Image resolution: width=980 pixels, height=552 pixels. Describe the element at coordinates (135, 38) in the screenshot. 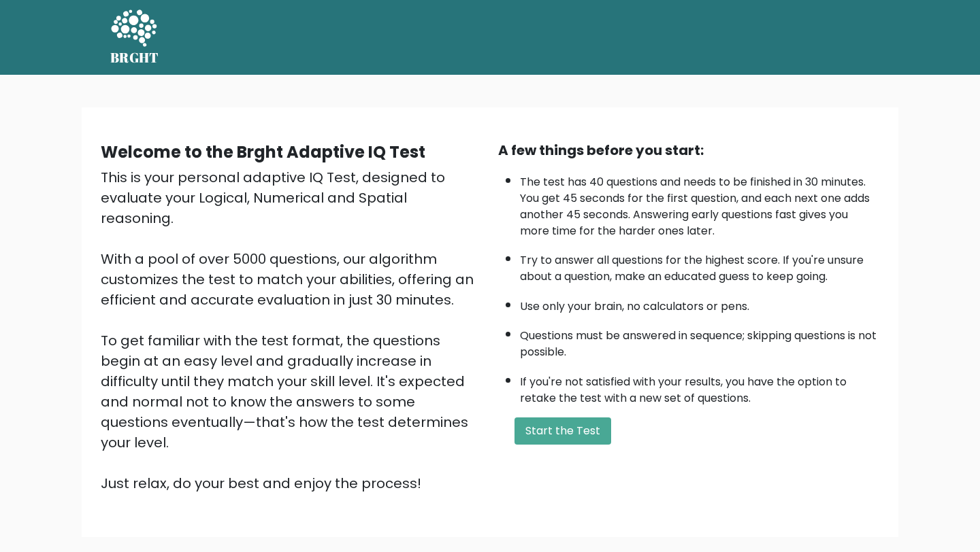

I see `a: BRGHT` at that location.